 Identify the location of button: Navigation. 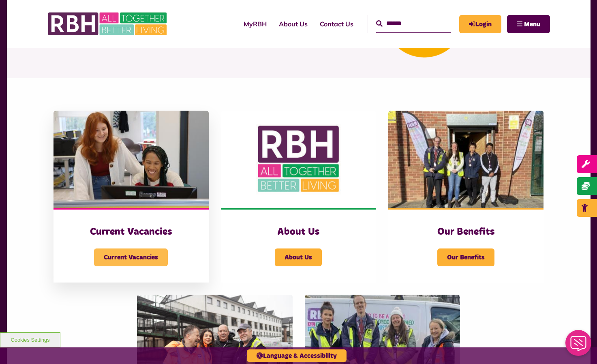
(528, 24).